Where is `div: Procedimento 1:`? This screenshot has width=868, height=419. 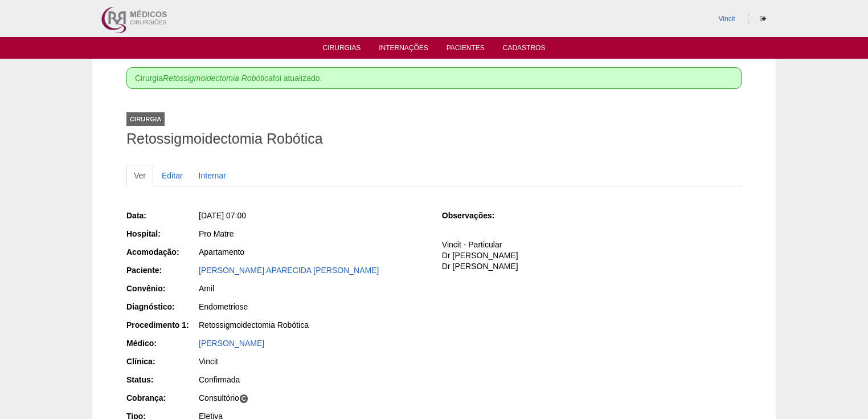 div: Procedimento 1: is located at coordinates (162, 324).